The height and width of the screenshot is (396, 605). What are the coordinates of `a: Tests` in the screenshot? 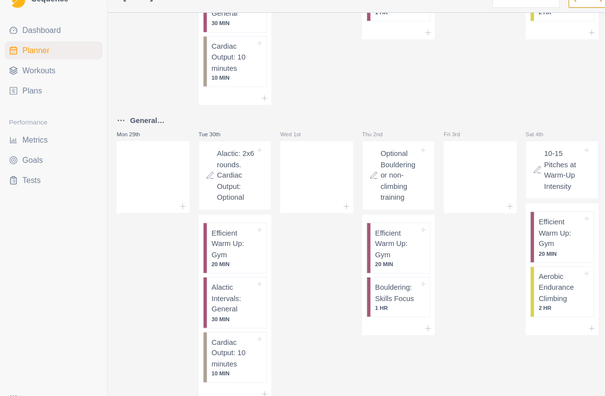 It's located at (47, 175).